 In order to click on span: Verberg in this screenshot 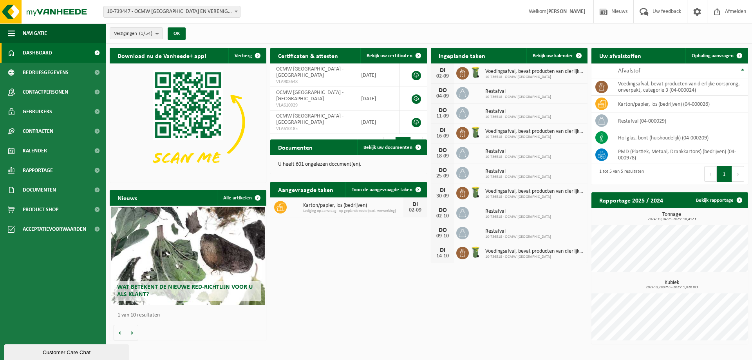, I will do `click(243, 56)`.